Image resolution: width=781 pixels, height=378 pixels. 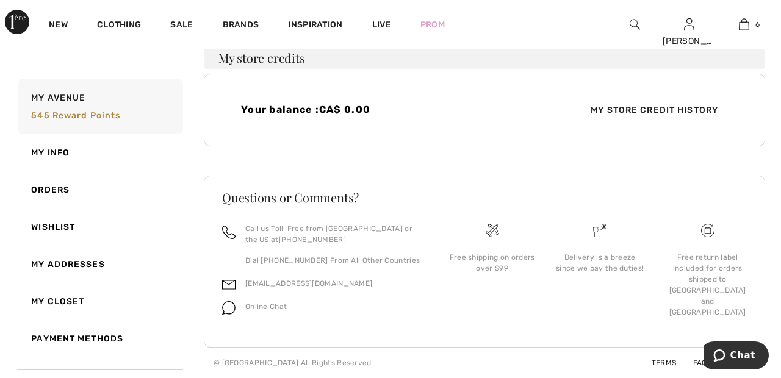 What do you see at coordinates (600, 231) in the screenshot?
I see `img: Delivery is a breeze since we pay the duties!` at bounding box center [600, 231].